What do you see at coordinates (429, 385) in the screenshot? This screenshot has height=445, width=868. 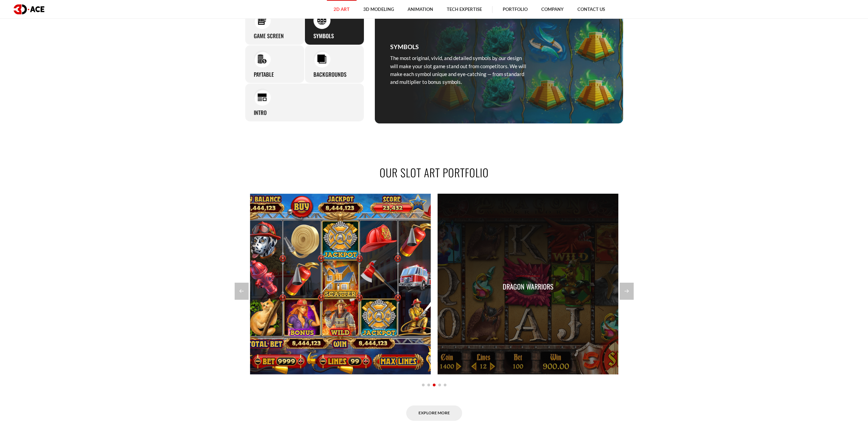 I see `span: Go to slide 2` at bounding box center [429, 385].